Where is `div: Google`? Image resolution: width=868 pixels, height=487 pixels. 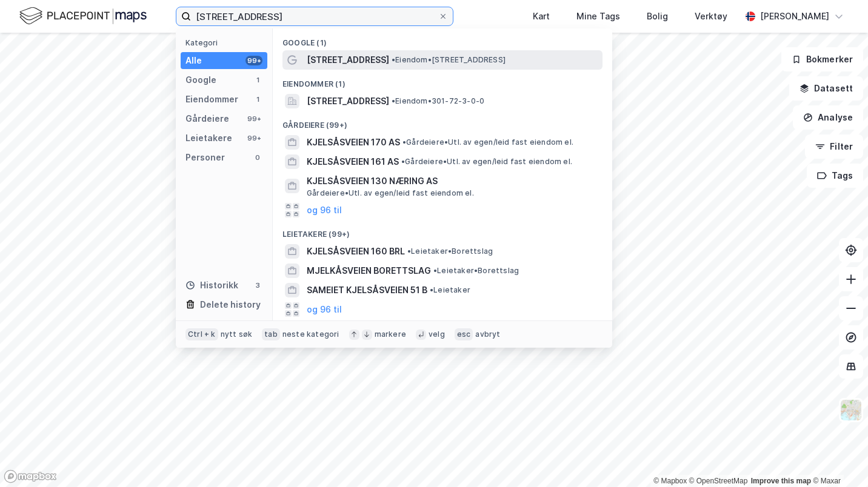 div: Google is located at coordinates (201, 80).